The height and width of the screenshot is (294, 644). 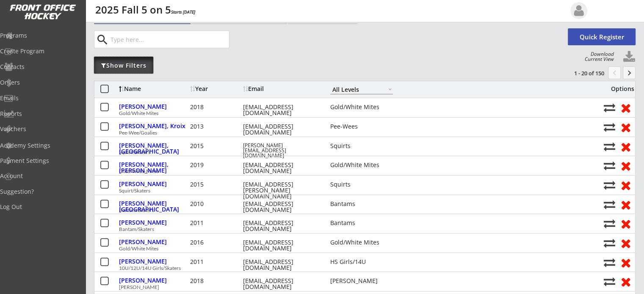 What do you see at coordinates (216, 204) in the screenshot?
I see `div: 2010` at bounding box center [216, 204].